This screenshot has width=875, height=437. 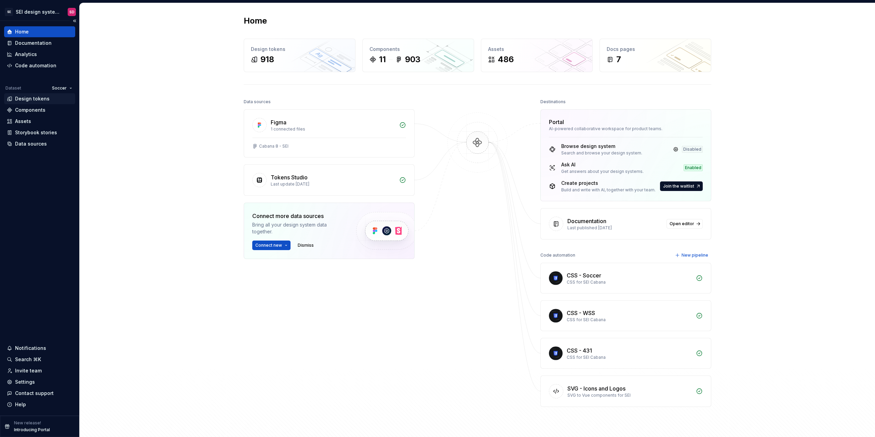 What do you see at coordinates (299, 55) in the screenshot?
I see `a: Design tokens918` at bounding box center [299, 55].